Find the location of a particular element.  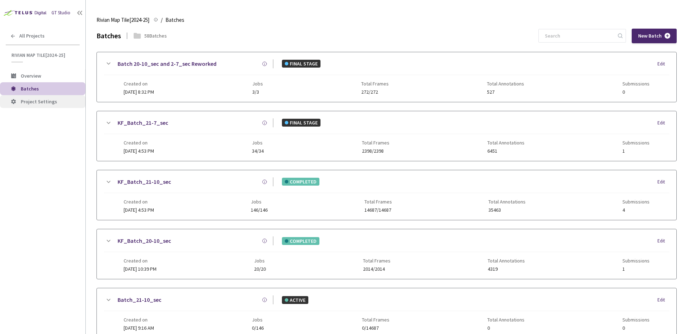

span: 0/146 is located at coordinates (258, 328).